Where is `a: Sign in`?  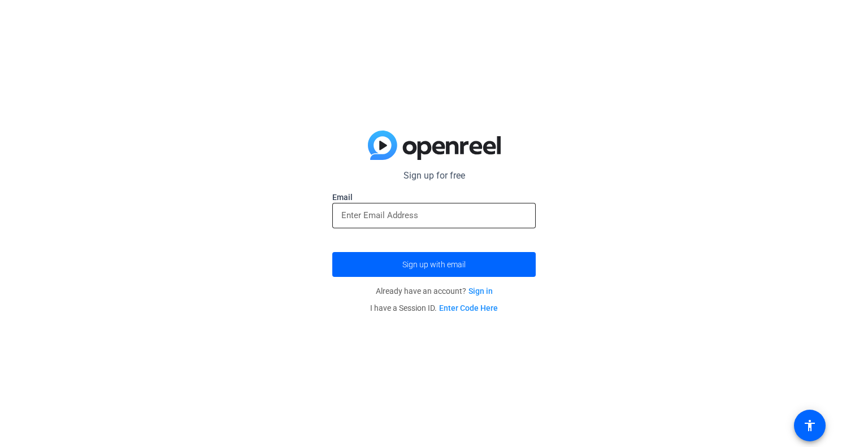
a: Sign in is located at coordinates (480, 291).